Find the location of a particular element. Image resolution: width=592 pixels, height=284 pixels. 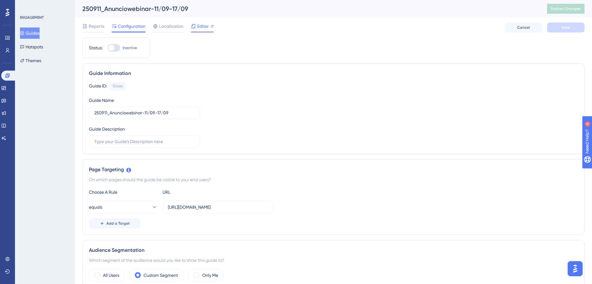

input: Type your Guide’s Description here is located at coordinates (144, 141).